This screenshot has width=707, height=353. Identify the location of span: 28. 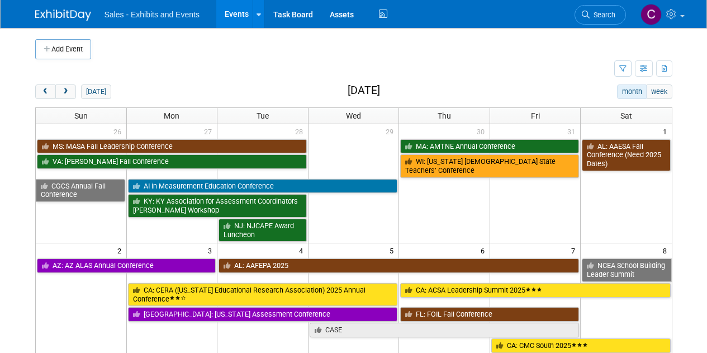
(301, 131).